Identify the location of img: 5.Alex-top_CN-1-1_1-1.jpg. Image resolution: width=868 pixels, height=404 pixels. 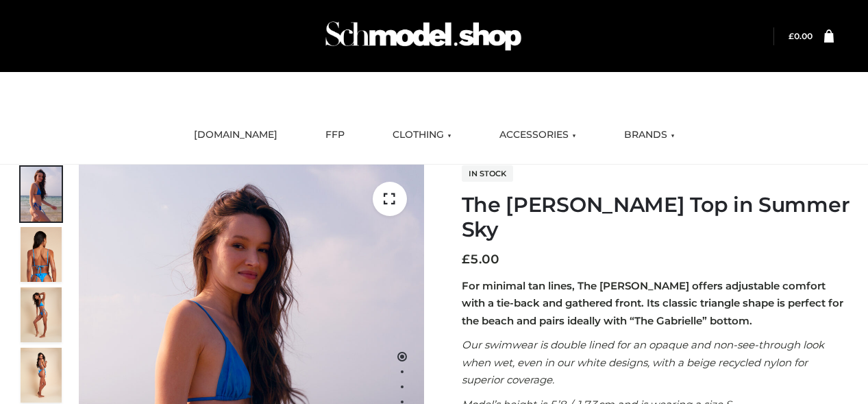
(41, 254).